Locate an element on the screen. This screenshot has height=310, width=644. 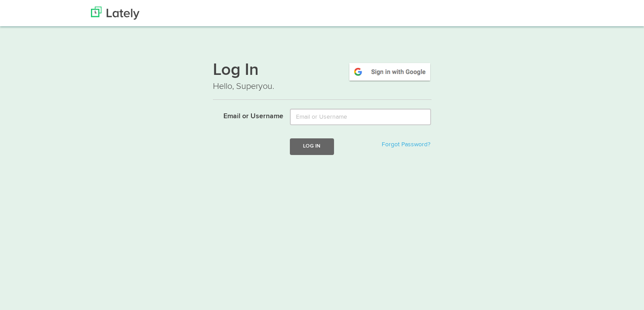
label: Email or Username is located at coordinates (245, 115).